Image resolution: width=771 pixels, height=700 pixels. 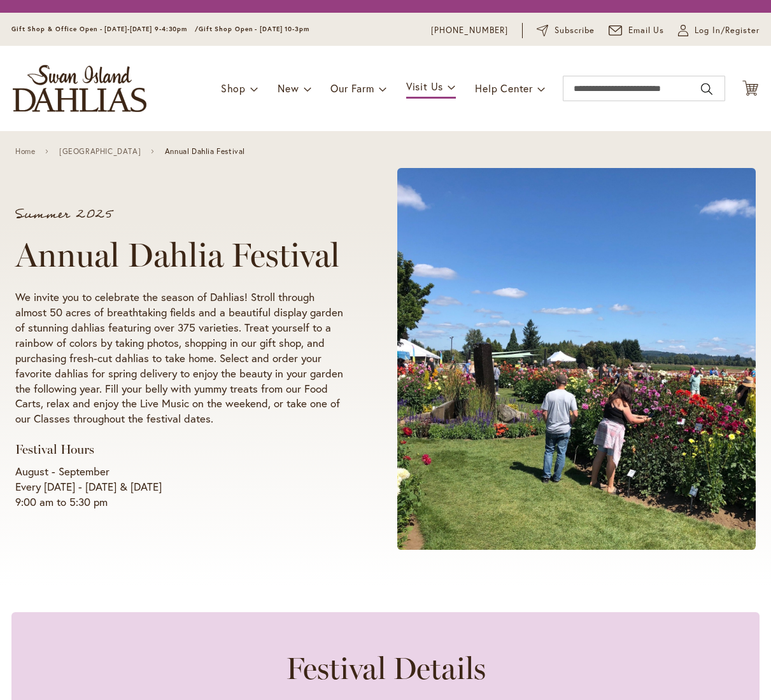 I want to click on span: Our Farm, so click(x=352, y=88).